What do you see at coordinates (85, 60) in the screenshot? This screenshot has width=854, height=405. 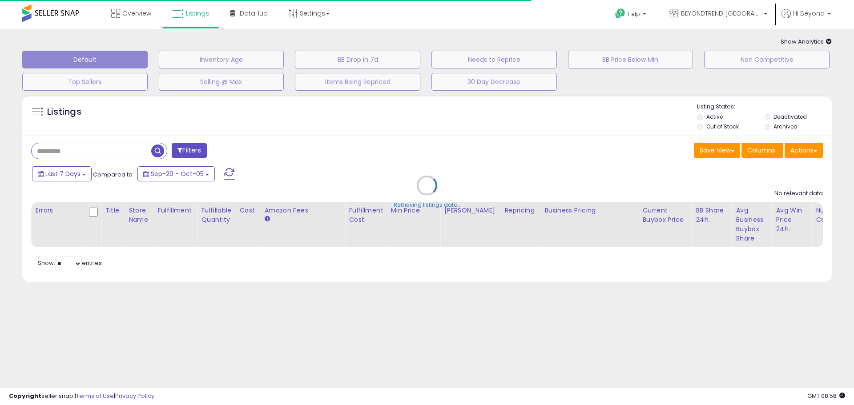 I see `button: Default` at bounding box center [85, 60].